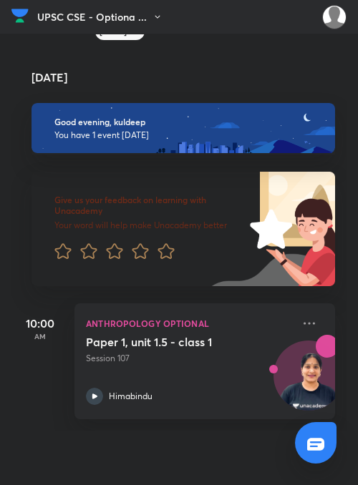  Describe the element at coordinates (183, 122) in the screenshot. I see `h6: Good evening, kuldeep` at that location.